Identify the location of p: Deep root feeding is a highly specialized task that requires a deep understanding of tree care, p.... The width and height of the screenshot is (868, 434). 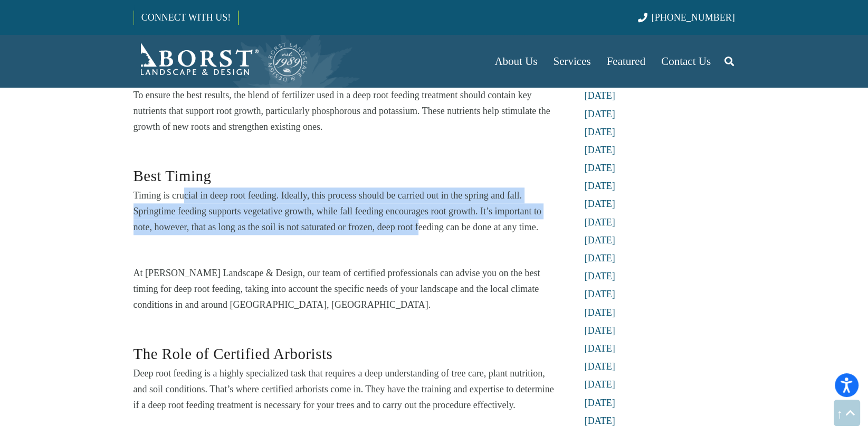
(344, 389).